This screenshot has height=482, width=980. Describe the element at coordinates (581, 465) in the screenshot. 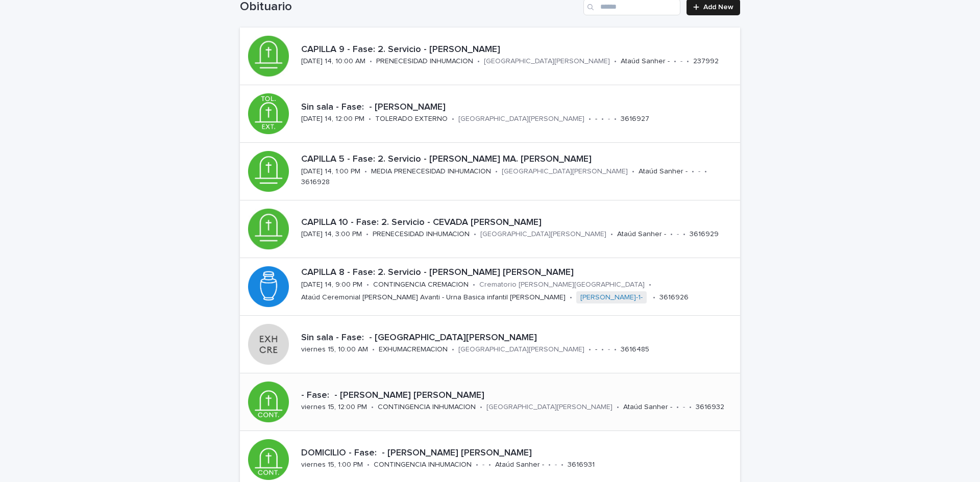

I see `p: 3616931` at that location.